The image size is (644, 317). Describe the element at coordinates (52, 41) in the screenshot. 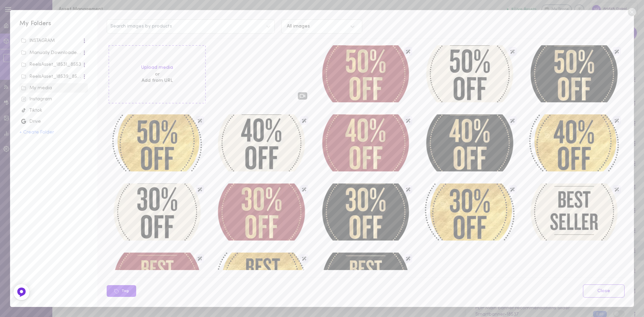

I see `div: INSTAGRAM` at that location.